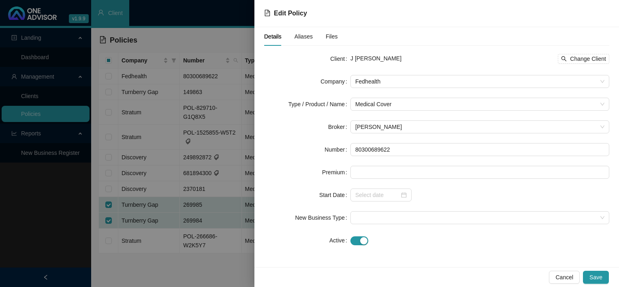 This screenshot has height=287, width=619. Describe the element at coordinates (322, 217) in the screenshot. I see `label: New Business Type` at that location.